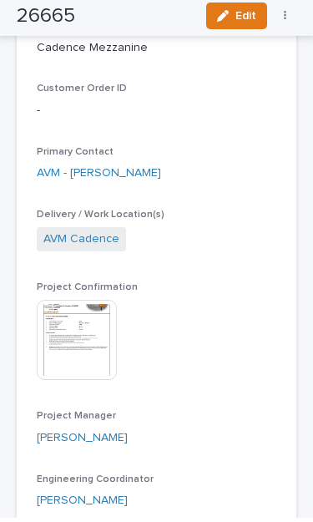  I want to click on span: Project Manager, so click(76, 420).